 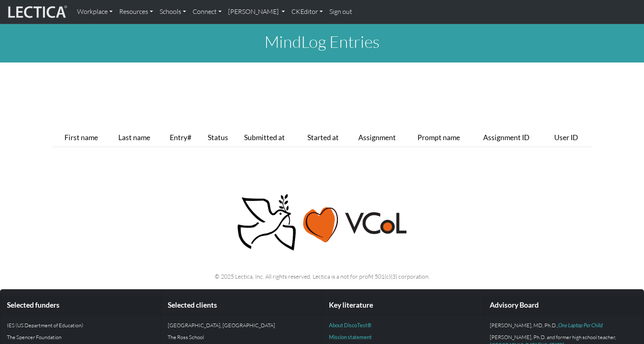 What do you see at coordinates (81, 337) in the screenshot?
I see `p: The Spencer Foundation` at bounding box center [81, 337].